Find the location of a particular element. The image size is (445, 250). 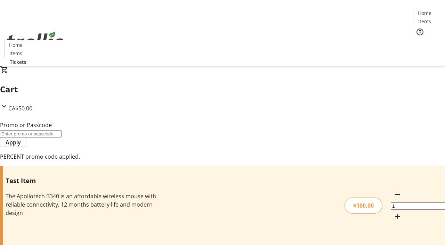

button: Help is located at coordinates (420, 32).